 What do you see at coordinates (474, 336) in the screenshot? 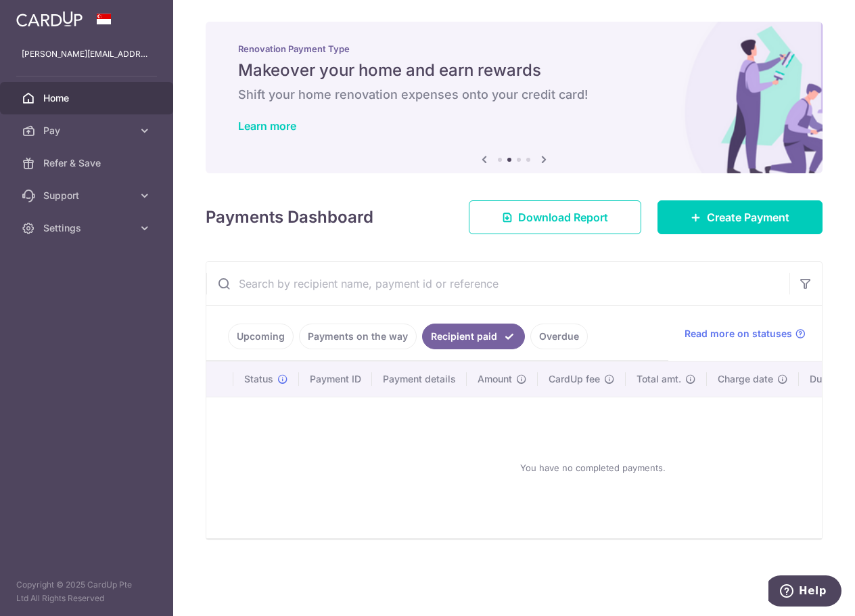
I see `a: Recipient paid` at bounding box center [474, 336].